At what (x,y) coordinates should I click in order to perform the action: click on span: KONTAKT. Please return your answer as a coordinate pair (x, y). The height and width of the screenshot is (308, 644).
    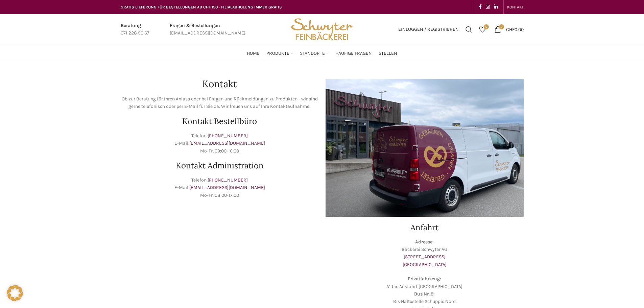
    Looking at the image, I should click on (515, 7).